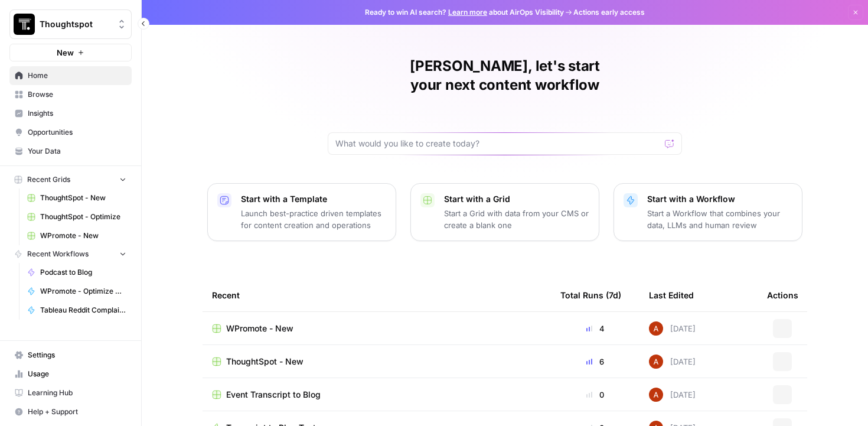 Image resolution: width=868 pixels, height=426 pixels. I want to click on span: Actions early access, so click(609, 12).